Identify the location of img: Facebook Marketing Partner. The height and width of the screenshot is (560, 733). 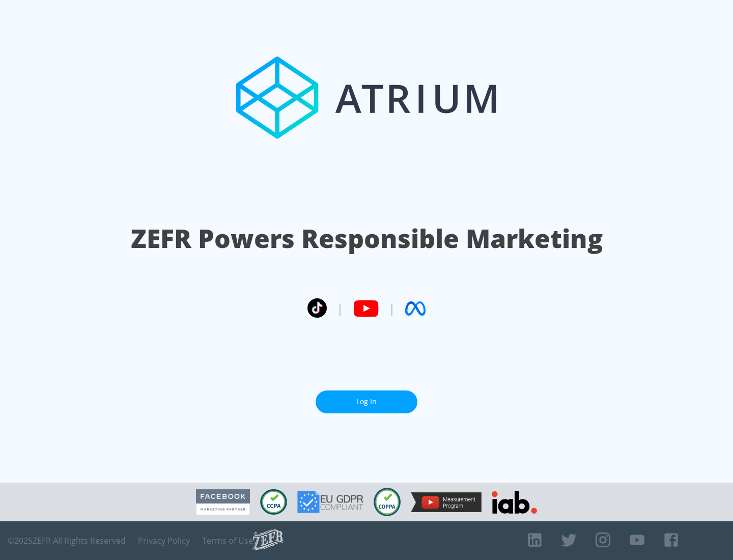
(223, 501).